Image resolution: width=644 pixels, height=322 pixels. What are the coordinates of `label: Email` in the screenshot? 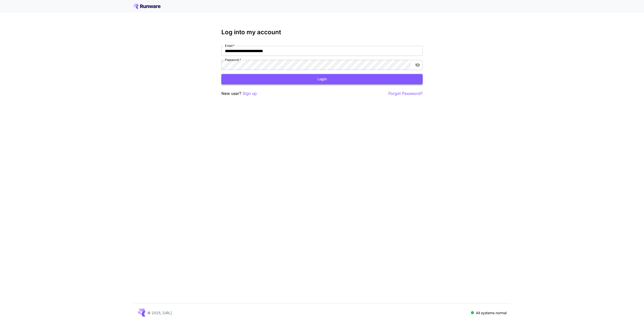 It's located at (230, 45).